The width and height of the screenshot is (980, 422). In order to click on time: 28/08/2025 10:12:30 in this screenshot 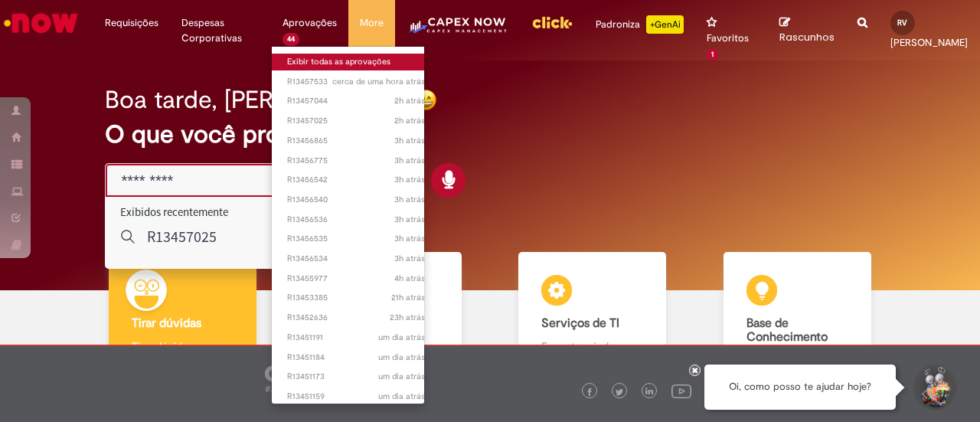, I will do `click(409, 199)`.